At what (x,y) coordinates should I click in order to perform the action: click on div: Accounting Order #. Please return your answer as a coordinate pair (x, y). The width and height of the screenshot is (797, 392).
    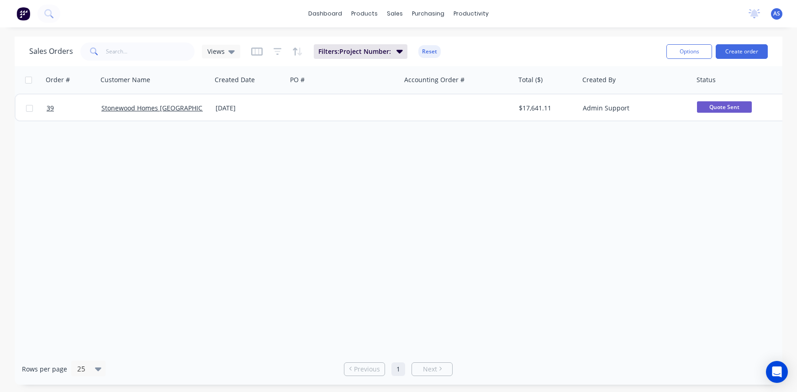
    Looking at the image, I should click on (434, 80).